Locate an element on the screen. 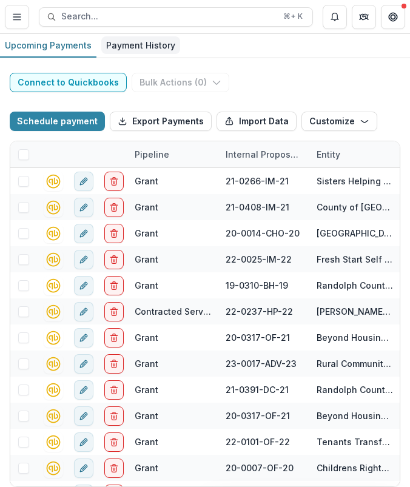 The image size is (410, 487). div: Internal Proposal ID is located at coordinates (264, 154).